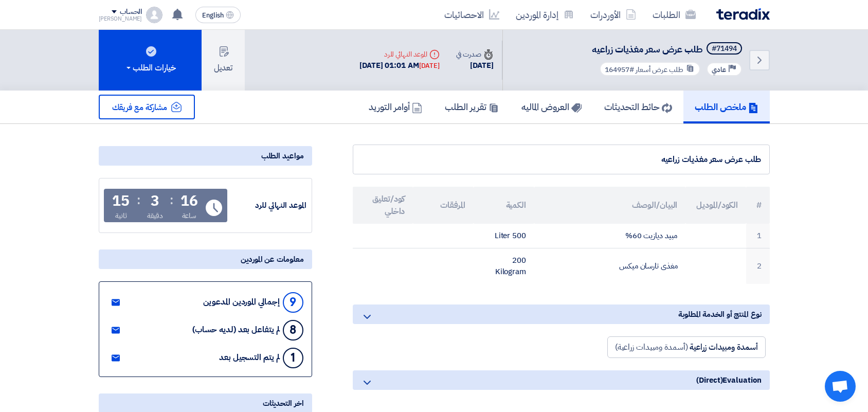 The height and width of the screenshot is (412, 868). Describe the element at coordinates (150, 68) in the screenshot. I see `div: خيارات الطلب` at that location.